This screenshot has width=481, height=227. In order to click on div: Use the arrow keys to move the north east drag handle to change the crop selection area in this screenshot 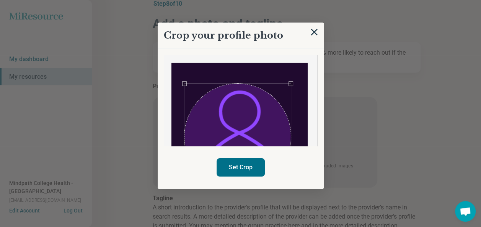, I will do `click(291, 84)`.